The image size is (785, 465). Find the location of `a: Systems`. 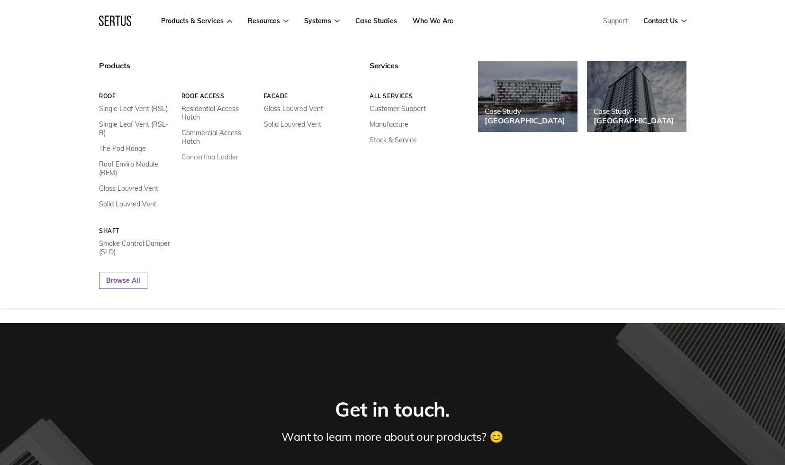

a: Systems is located at coordinates (322, 21).